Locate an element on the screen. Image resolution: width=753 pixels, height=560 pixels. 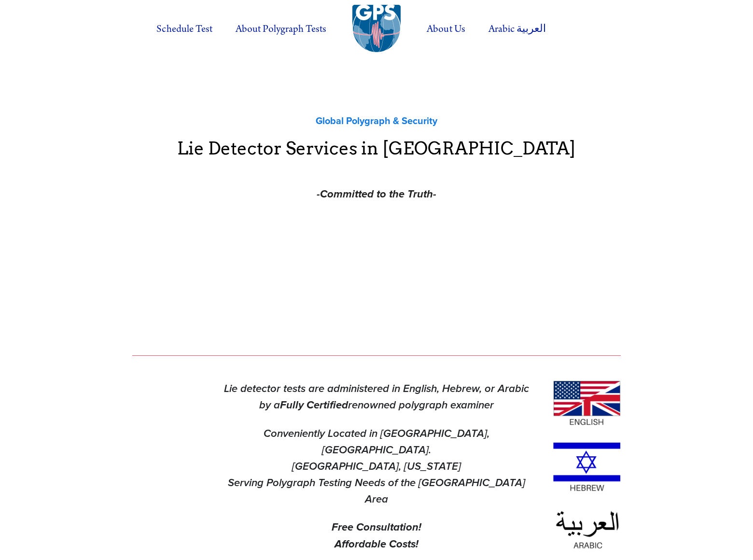
label: About Us is located at coordinates (445, 29).